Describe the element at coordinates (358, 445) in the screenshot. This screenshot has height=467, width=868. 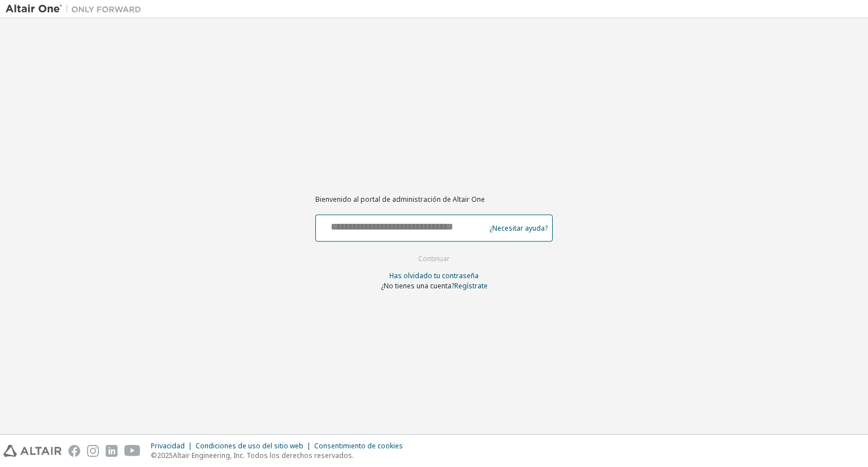
I see `font: Consentimiento de cookies` at that location.